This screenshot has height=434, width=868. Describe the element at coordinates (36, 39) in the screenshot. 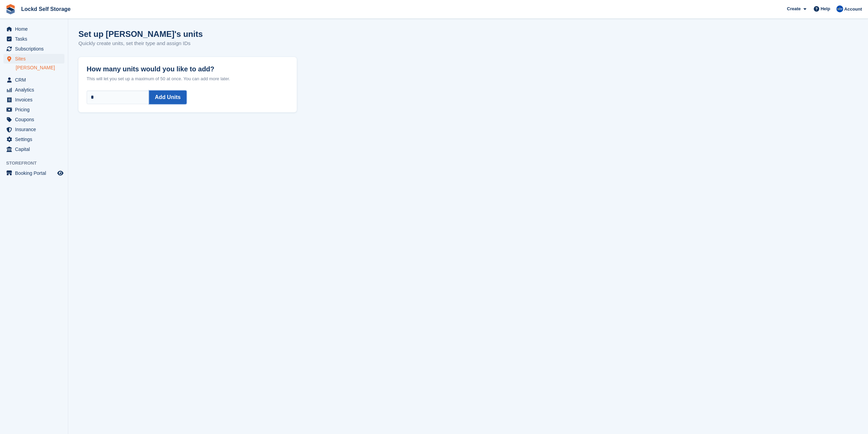

I see `span: Tasks` at that location.